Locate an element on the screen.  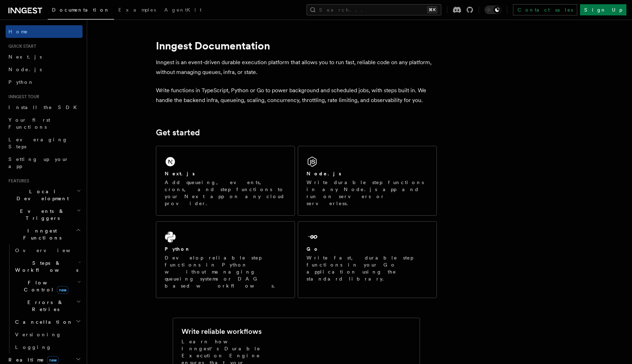
button: Cancellation is located at coordinates (47, 322).